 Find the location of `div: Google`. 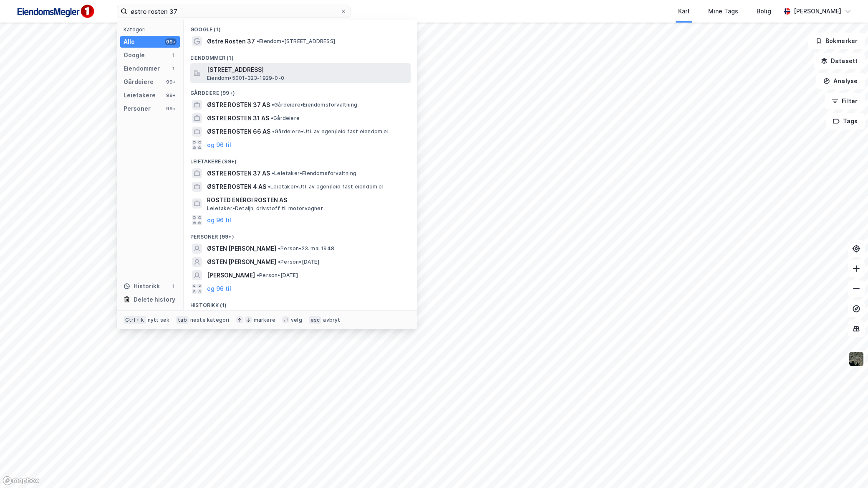

div: Google is located at coordinates (134, 55).